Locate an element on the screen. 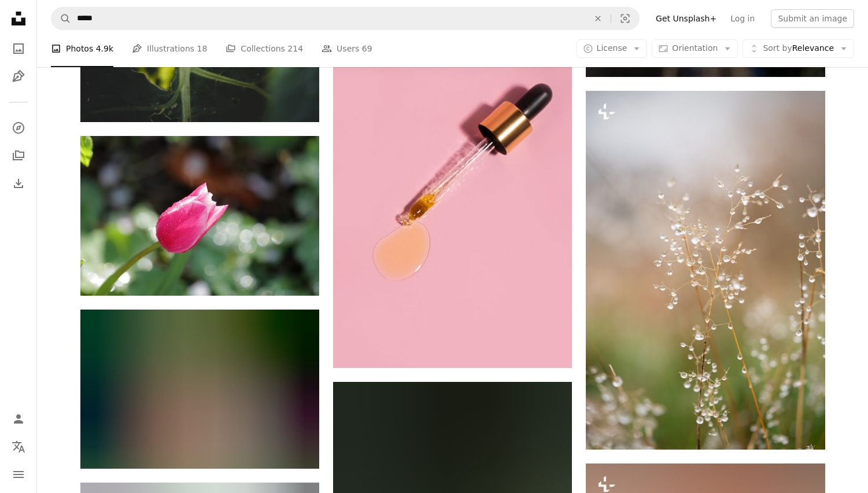 The width and height of the screenshot is (868, 493). a: Illustrations 18 is located at coordinates (169, 48).